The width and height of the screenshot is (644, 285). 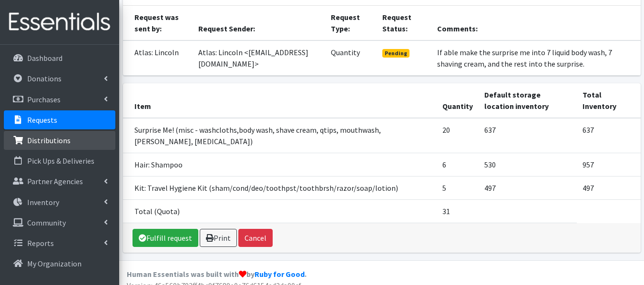 I want to click on p: Partner Agencies, so click(x=55, y=182).